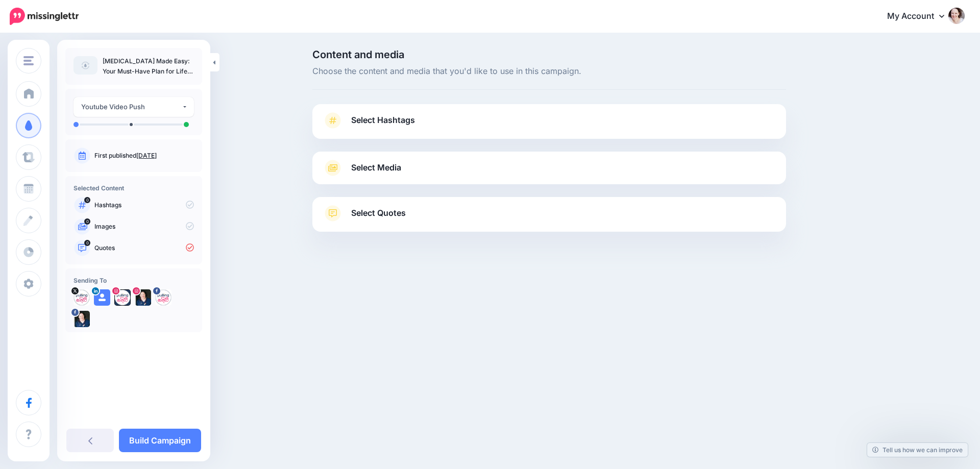 Image resolution: width=980 pixels, height=469 pixels. I want to click on a: Tell us how we can improve, so click(918, 449).